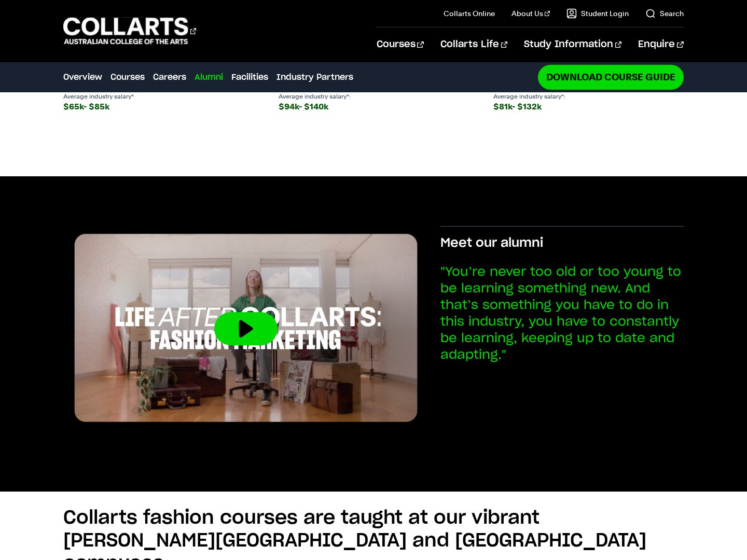 The width and height of the screenshot is (747, 560). I want to click on a: Student Login, so click(597, 14).